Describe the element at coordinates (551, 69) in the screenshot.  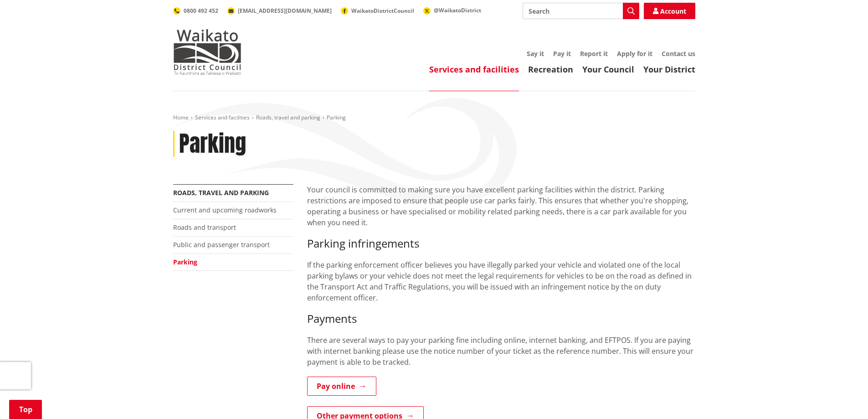
I see `a: Recreation` at that location.